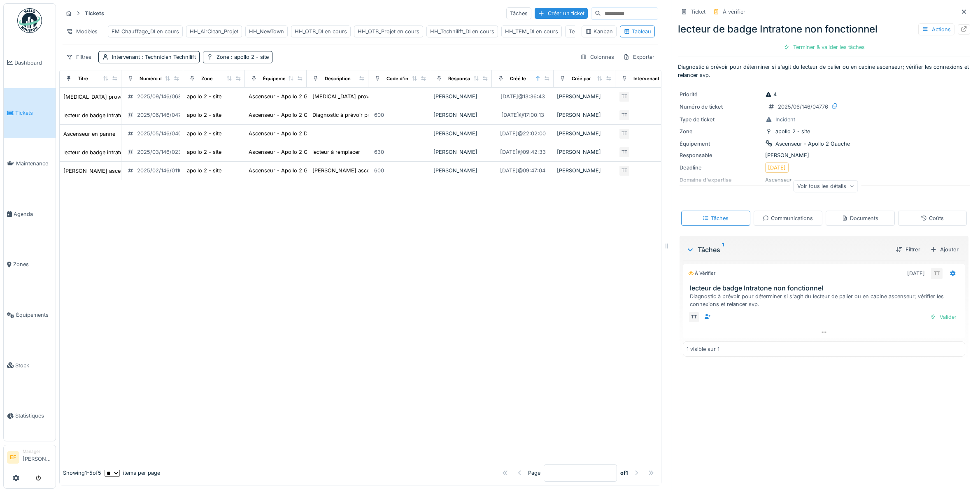 Image resolution: width=980 pixels, height=492 pixels. What do you see at coordinates (30, 315) in the screenshot?
I see `a: Équipements` at bounding box center [30, 315].